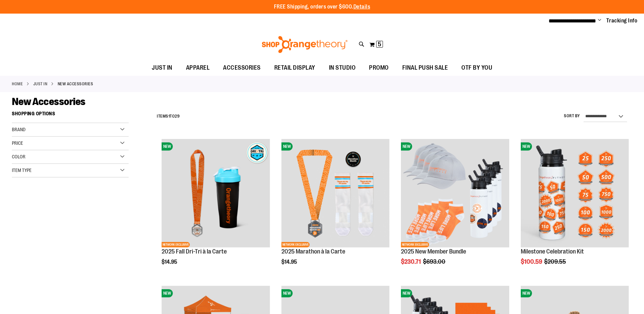 The image size is (644, 314). I want to click on span: Price, so click(17, 143).